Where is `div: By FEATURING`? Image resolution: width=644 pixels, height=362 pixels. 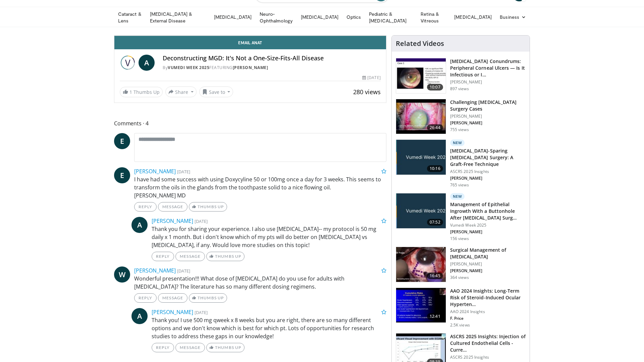
div: By FEATURING is located at coordinates (272, 68).